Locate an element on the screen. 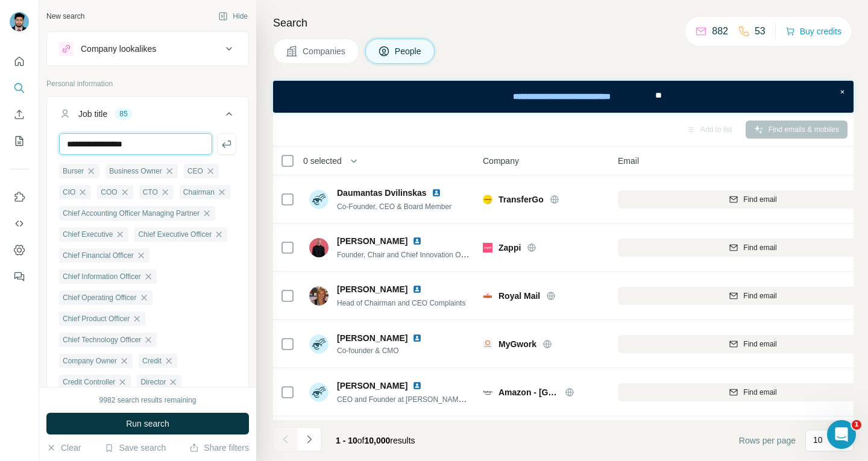 Image resolution: width=868 pixels, height=461 pixels. button: Company lookalikes is located at coordinates (148, 49).